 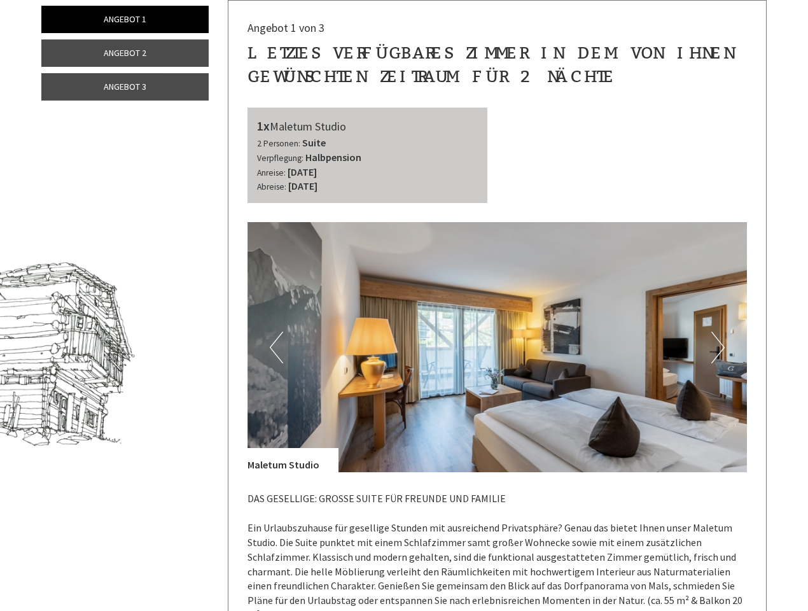 I want to click on small: Abreise:, so click(x=272, y=186).